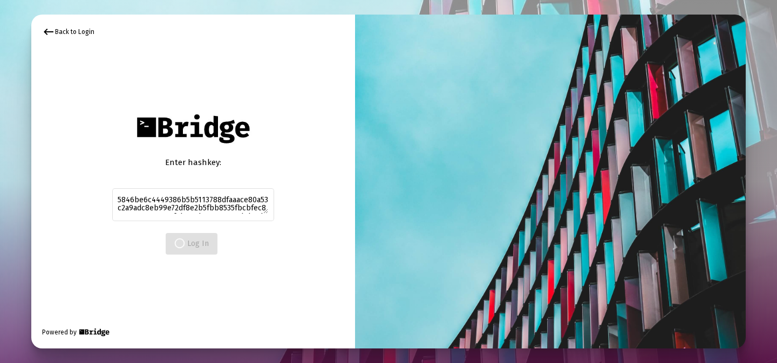 Image resolution: width=777 pixels, height=363 pixels. What do you see at coordinates (49, 32) in the screenshot?
I see `mat-icon: keyboard_backspace` at bounding box center [49, 32].